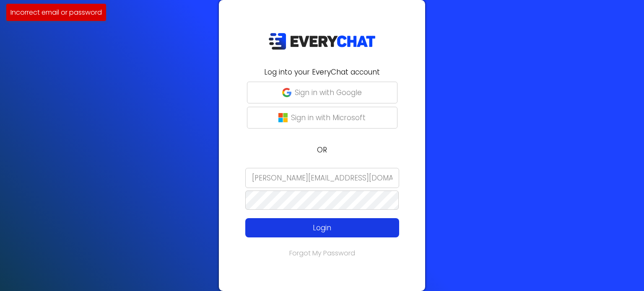 The width and height of the screenshot is (644, 291). What do you see at coordinates (322, 178) in the screenshot?
I see `input: Email` at bounding box center [322, 178].